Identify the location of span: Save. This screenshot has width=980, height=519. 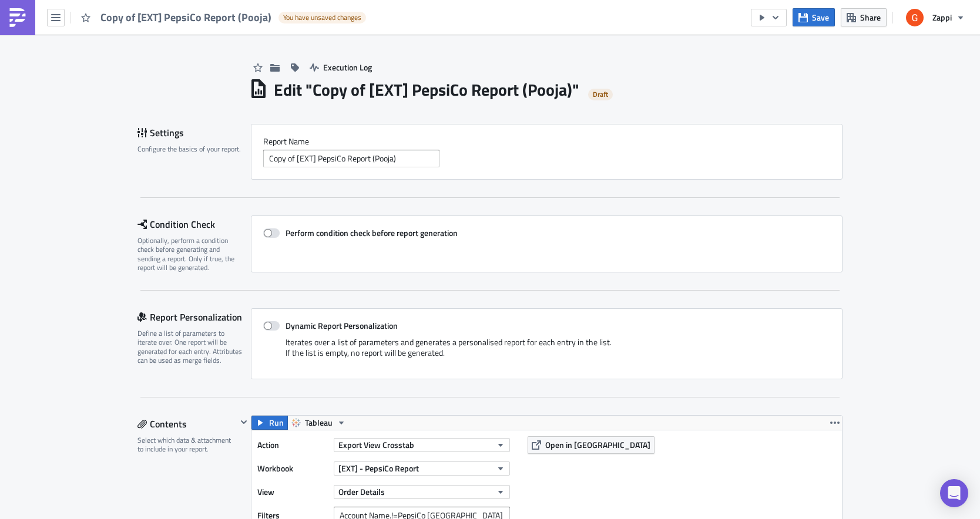
(820, 17).